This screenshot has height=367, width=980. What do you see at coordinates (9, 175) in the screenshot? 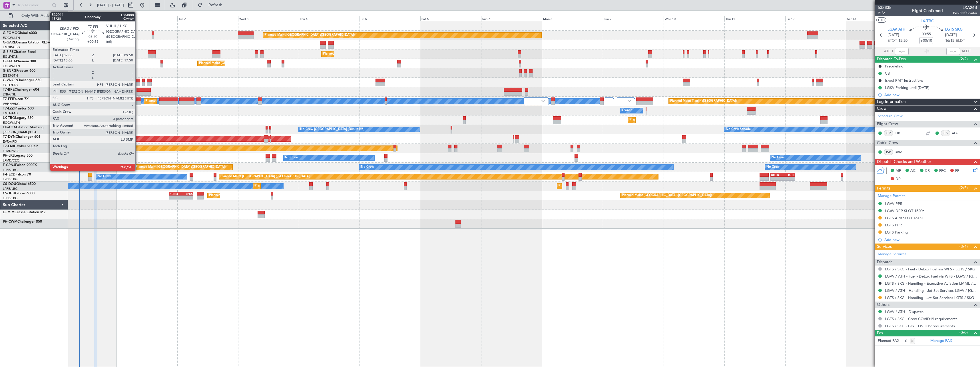
I see `span: F-HECD` at bounding box center [9, 175].